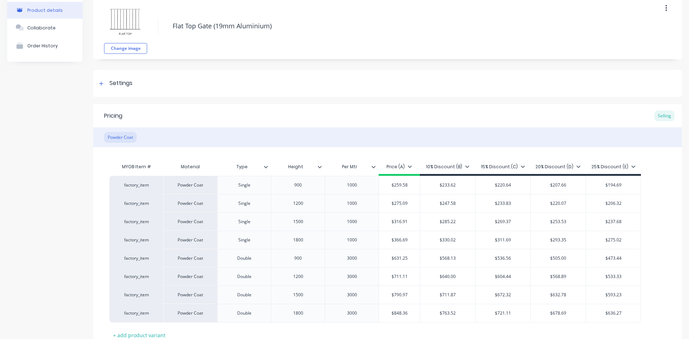 The width and height of the screenshot is (689, 339). Describe the element at coordinates (400, 277) in the screenshot. I see `div: $711.11` at that location.